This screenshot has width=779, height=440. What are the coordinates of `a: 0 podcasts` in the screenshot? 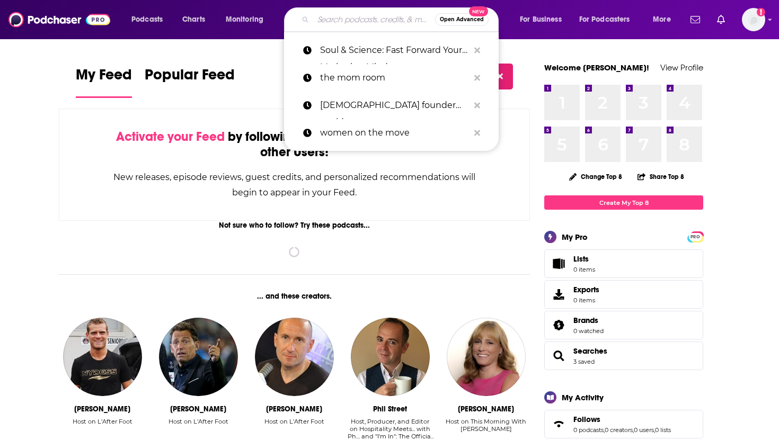 It's located at (588, 430).